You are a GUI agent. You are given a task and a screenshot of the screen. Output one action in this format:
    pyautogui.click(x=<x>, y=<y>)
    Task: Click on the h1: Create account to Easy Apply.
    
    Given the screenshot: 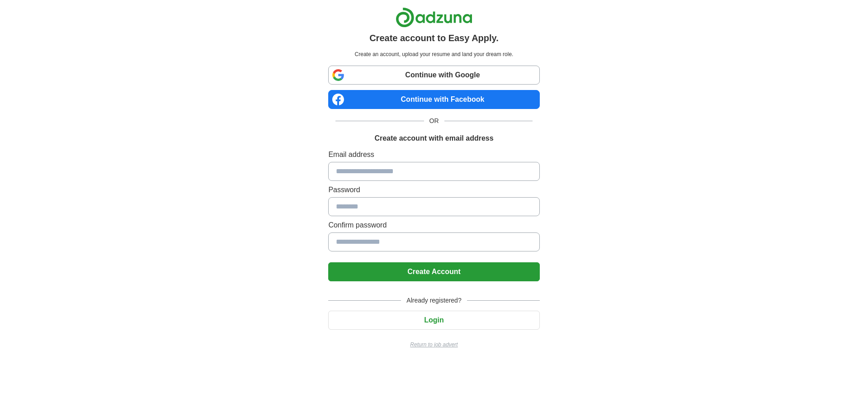 What is the action you would take?
    pyautogui.click(x=434, y=38)
    